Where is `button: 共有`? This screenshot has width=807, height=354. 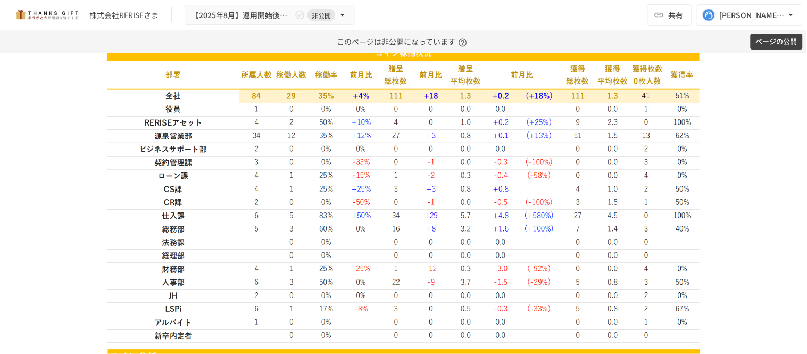
button: 共有 is located at coordinates (670, 15).